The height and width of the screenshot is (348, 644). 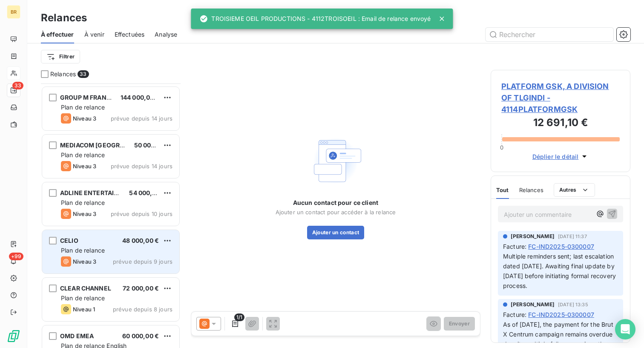 I want to click on span: prévue depuis 9 jours, so click(x=143, y=262).